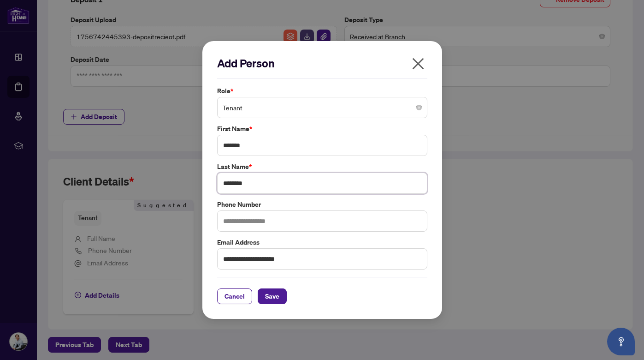  What do you see at coordinates (322, 166) in the screenshot?
I see `label: Last Name` at bounding box center [322, 166].